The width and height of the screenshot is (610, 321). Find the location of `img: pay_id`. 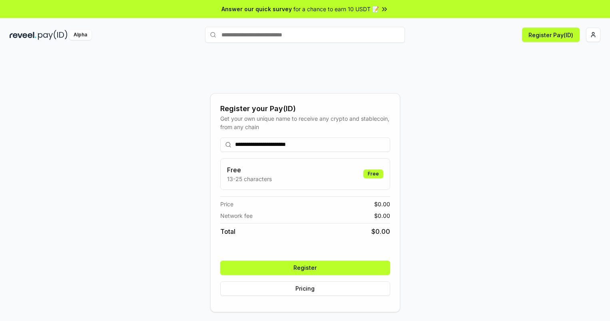

img: pay_id is located at coordinates (53, 35).